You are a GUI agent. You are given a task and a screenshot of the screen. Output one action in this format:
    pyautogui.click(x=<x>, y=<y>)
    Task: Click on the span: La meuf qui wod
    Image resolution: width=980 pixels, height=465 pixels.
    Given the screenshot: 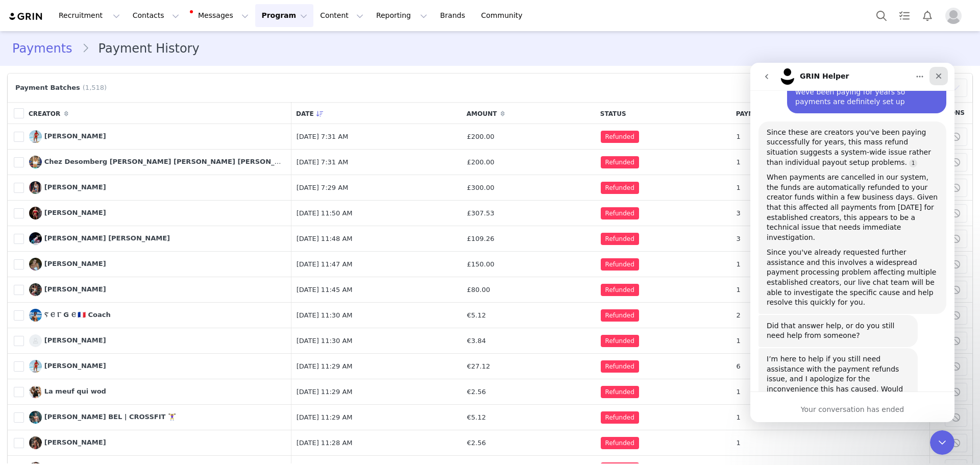 What is the action you would take?
    pyautogui.click(x=75, y=391)
    